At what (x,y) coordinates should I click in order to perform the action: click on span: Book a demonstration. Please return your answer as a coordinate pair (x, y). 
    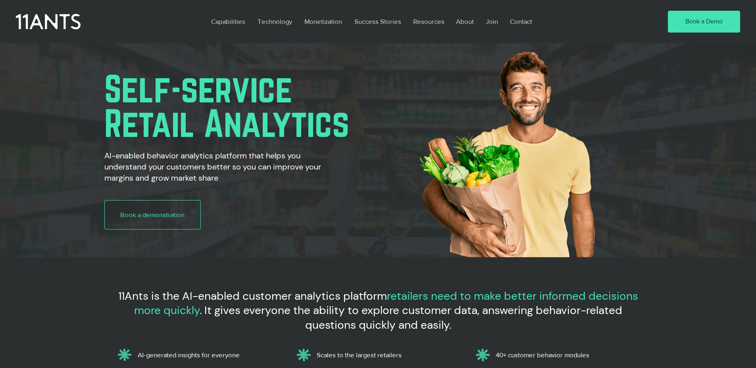
    Looking at the image, I should click on (152, 215).